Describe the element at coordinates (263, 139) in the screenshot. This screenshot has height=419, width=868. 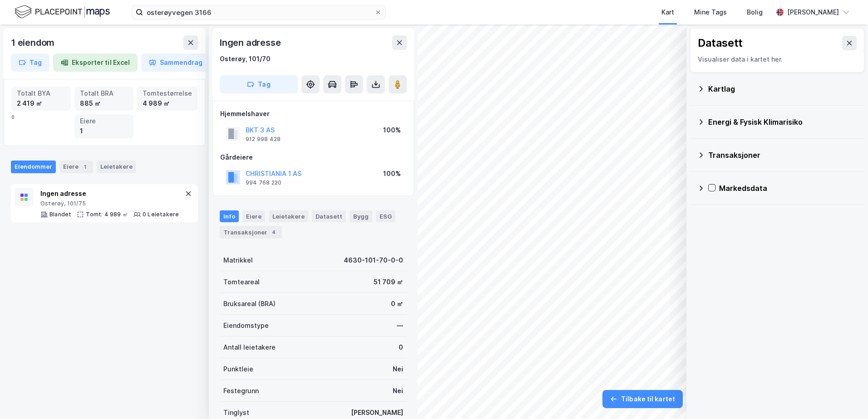
I see `div: 912 998 428` at that location.